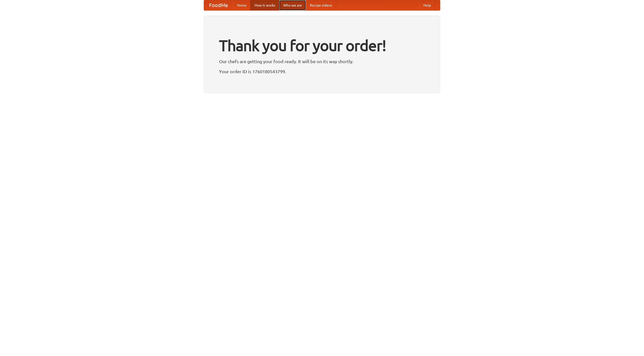  What do you see at coordinates (427, 5) in the screenshot?
I see `a: Help` at bounding box center [427, 5].